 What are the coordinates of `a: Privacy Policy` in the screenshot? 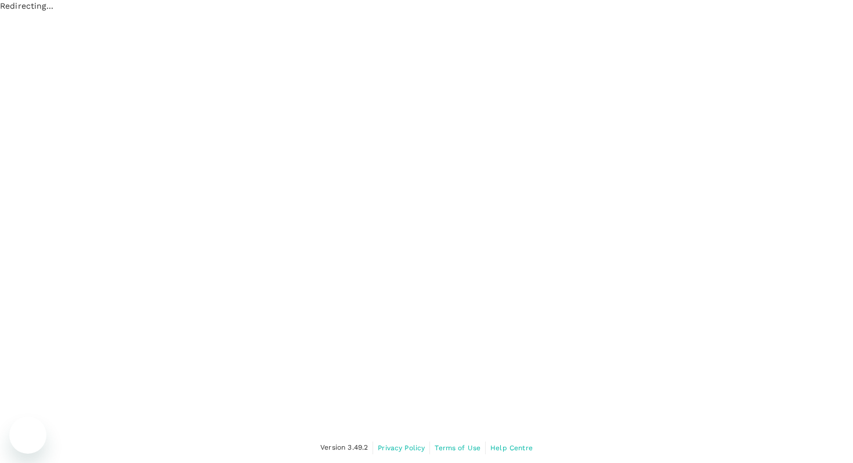 It's located at (401, 448).